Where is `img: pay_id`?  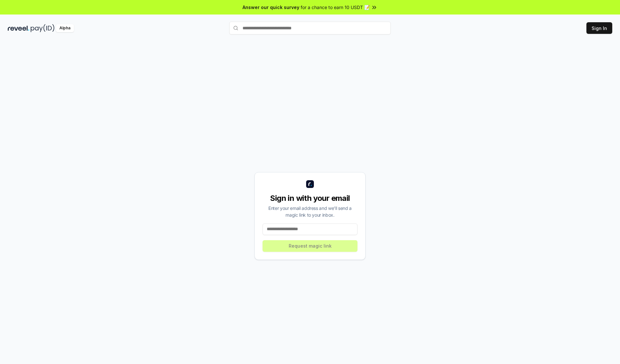 img: pay_id is located at coordinates (43, 28).